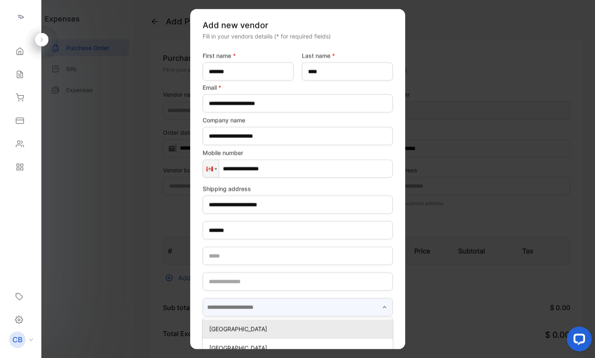 This screenshot has height=358, width=595. What do you see at coordinates (17, 340) in the screenshot?
I see `p: CB` at bounding box center [17, 340].